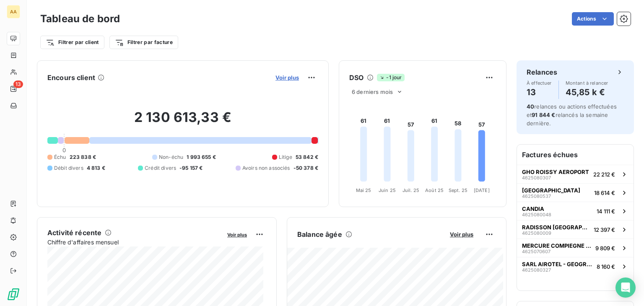  I want to click on button: GHO ROISSY AEROPORT462508030722 212 €, so click(575, 174).